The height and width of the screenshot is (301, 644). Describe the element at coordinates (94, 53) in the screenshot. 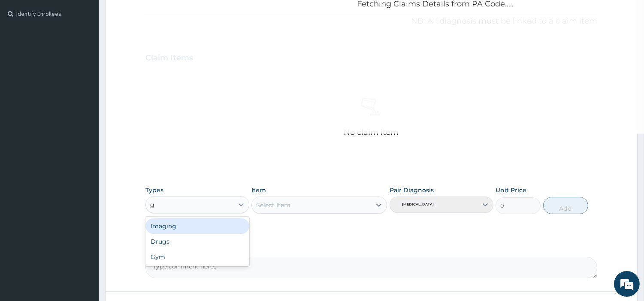

I see `div: Chat with us now` at that location.